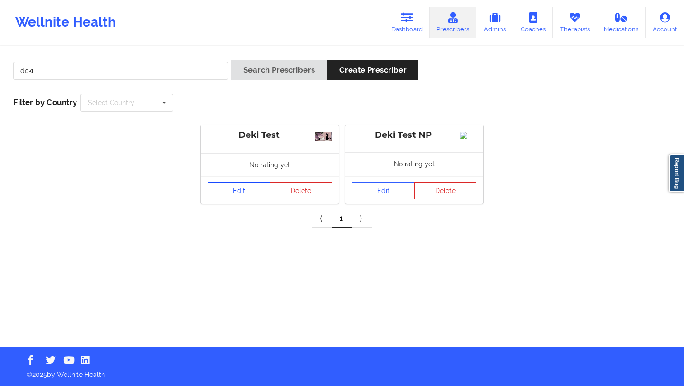 The width and height of the screenshot is (684, 386). What do you see at coordinates (322, 219) in the screenshot?
I see `a: Previous item` at bounding box center [322, 219].